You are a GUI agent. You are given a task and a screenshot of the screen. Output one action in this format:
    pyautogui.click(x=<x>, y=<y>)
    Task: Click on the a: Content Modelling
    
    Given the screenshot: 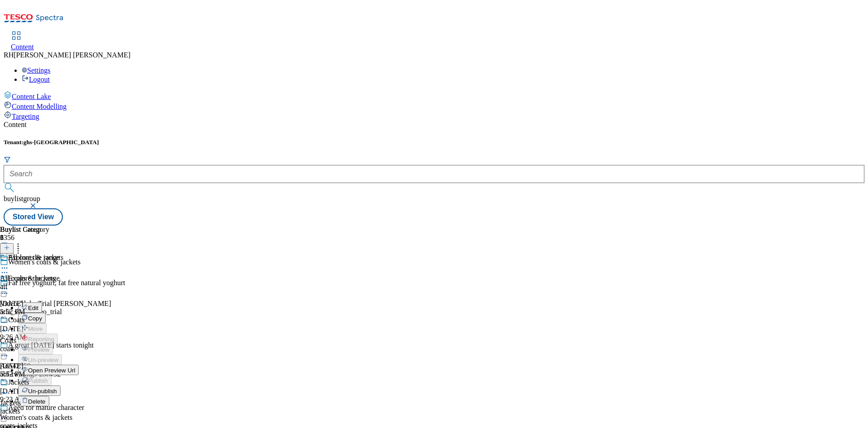 What is the action you would take?
    pyautogui.click(x=434, y=105)
    